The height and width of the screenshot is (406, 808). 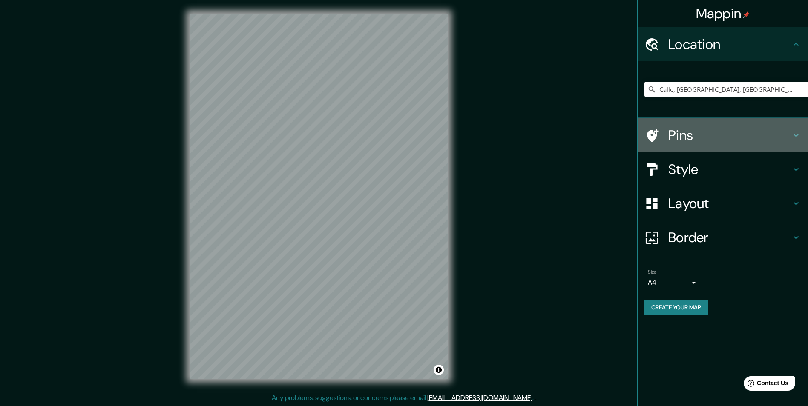 What do you see at coordinates (723, 135) in the screenshot?
I see `div: Pins` at bounding box center [723, 135].